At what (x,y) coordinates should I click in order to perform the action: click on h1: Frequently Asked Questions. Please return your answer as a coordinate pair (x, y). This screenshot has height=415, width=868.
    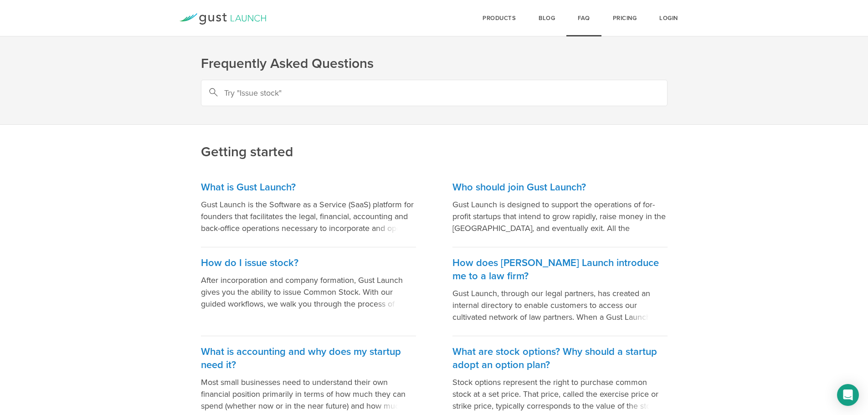
    Looking at the image, I should click on (434, 64).